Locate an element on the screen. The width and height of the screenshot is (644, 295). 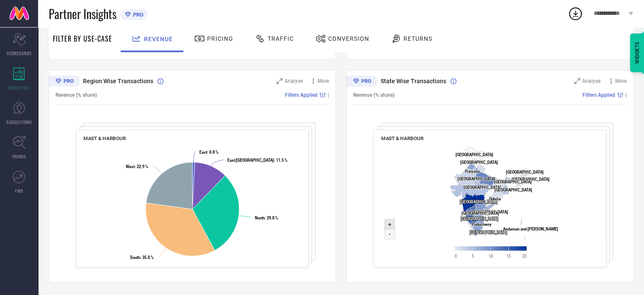
text: Puducherry is located at coordinates (481, 224).